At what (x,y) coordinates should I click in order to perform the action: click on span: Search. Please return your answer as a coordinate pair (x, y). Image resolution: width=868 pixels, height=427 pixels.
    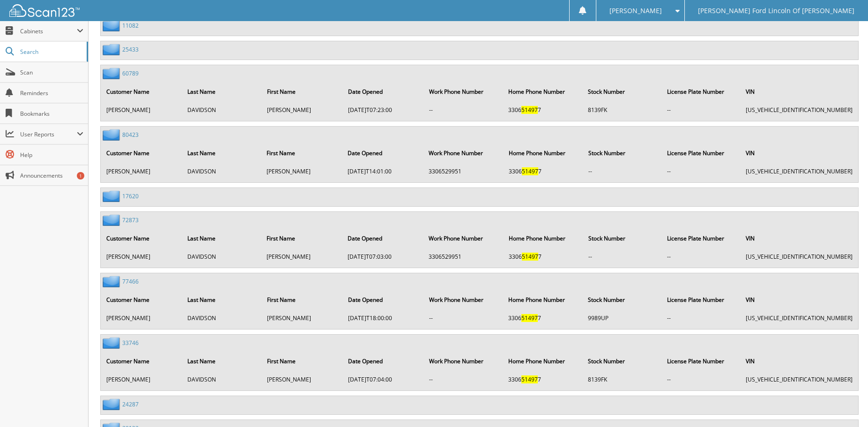
    Looking at the image, I should click on (51, 52).